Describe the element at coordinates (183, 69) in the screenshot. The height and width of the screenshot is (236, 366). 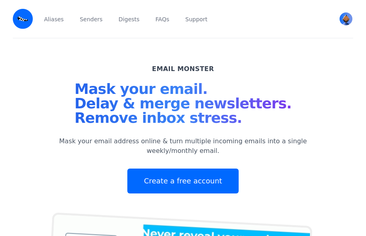
I see `h2: Email Monster` at that location.